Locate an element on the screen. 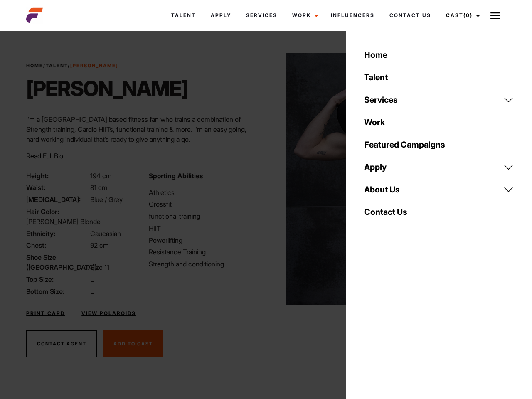  span: Read Full Bio is located at coordinates (44, 156).